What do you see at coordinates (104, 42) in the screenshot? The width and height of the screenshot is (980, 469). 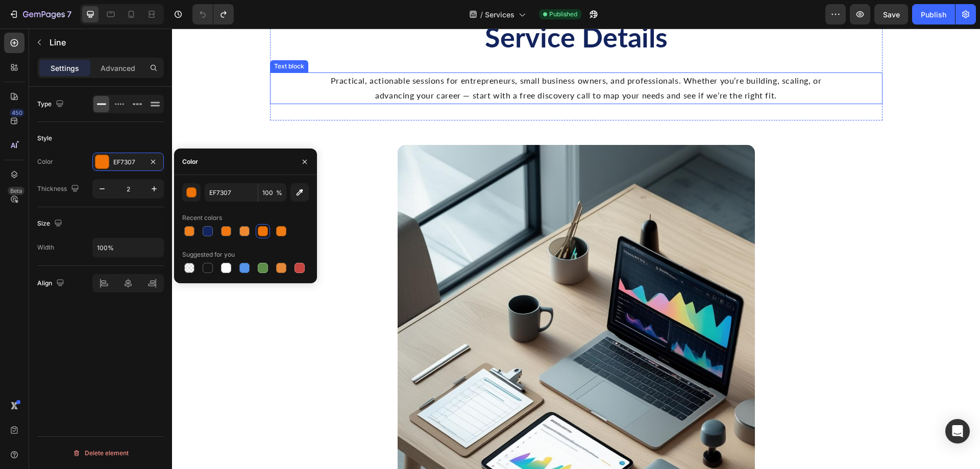 I see `p: Line` at bounding box center [104, 42].